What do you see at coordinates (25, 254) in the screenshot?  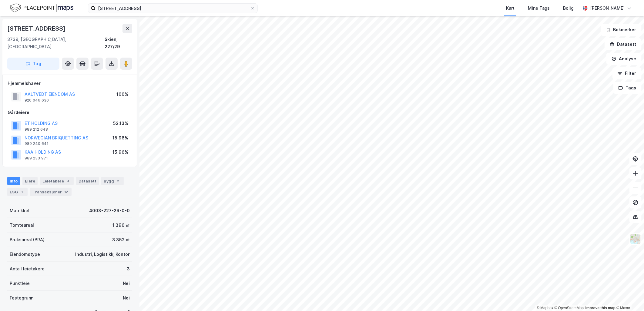 I see `div: Eiendomstype` at bounding box center [25, 254].